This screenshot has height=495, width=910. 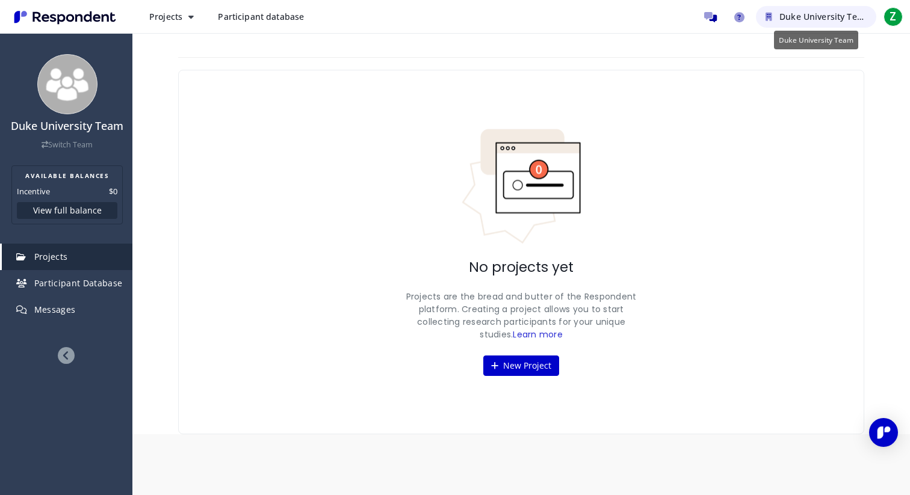 I want to click on span: Participant Database, so click(x=78, y=283).